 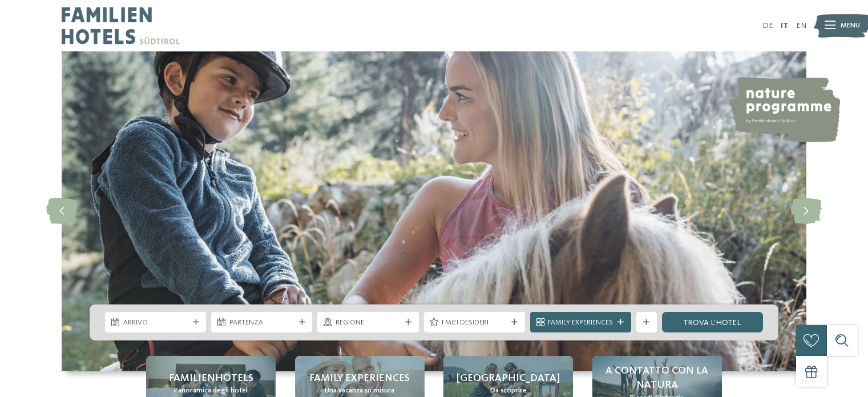 I want to click on span: Arrivo, so click(x=156, y=323).